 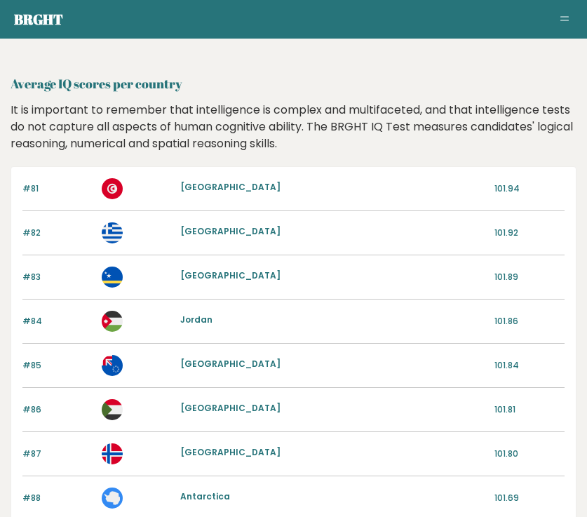 What do you see at coordinates (112, 410) in the screenshot?
I see `img: sd.svg` at bounding box center [112, 410].